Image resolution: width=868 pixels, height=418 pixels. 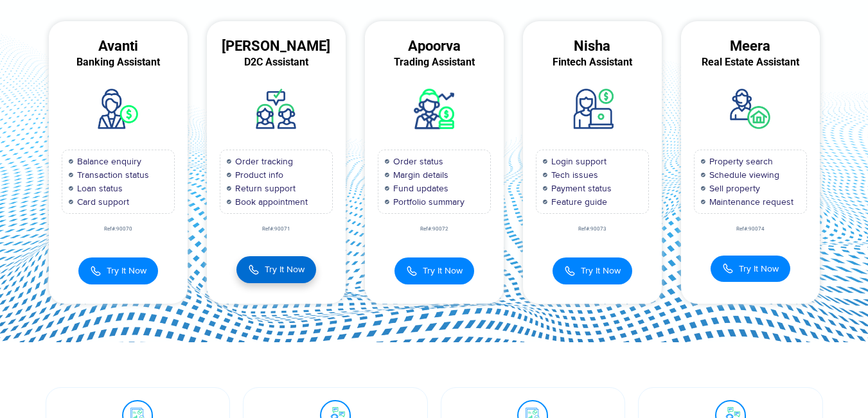 What do you see at coordinates (416, 161) in the screenshot?
I see `span: Order status` at bounding box center [416, 161].